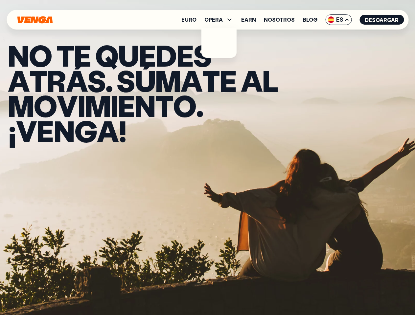 Image resolution: width=415 pixels, height=315 pixels. What do you see at coordinates (125, 80) in the screenshot?
I see `span: S` at bounding box center [125, 80].